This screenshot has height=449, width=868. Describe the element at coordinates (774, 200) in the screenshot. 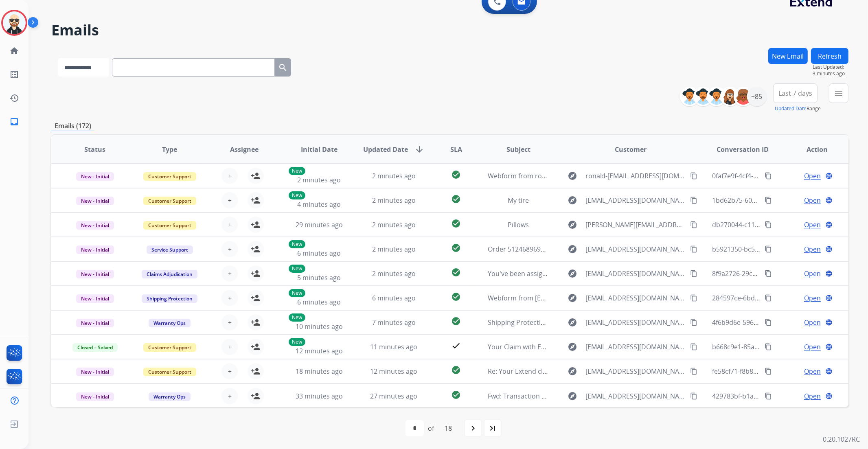

I see `span: 1bd62b75-60dd-4d15-bb65-af037f33f0dd` at that location.